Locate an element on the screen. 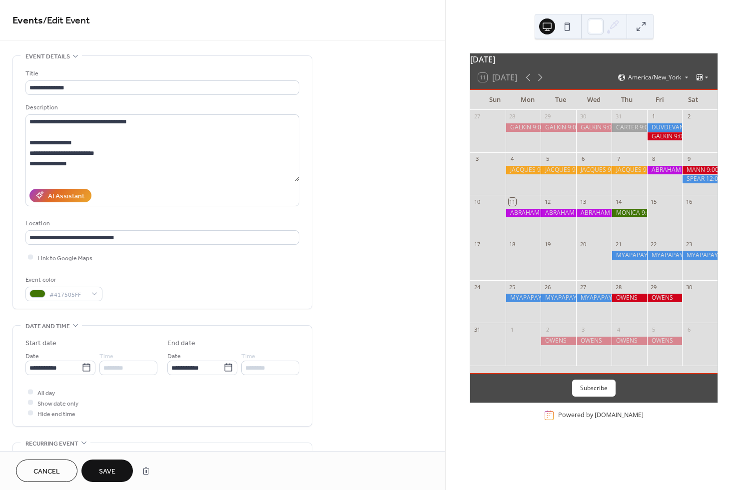  span: Cancel is located at coordinates (46, 472).